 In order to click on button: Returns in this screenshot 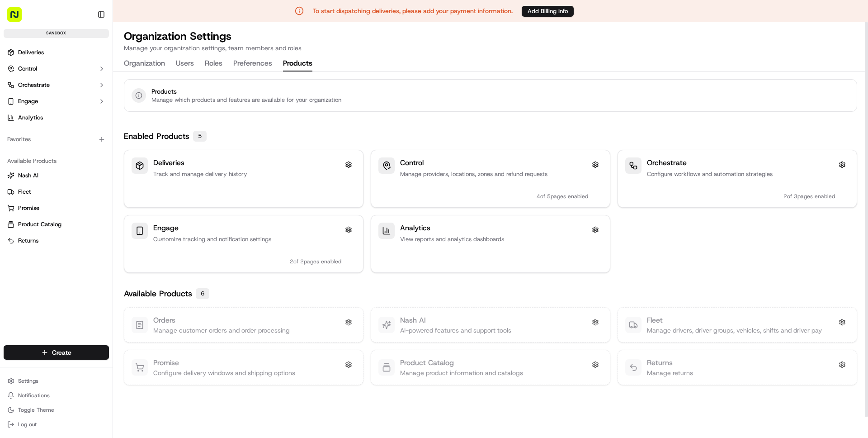, I will do `click(56, 241)`.